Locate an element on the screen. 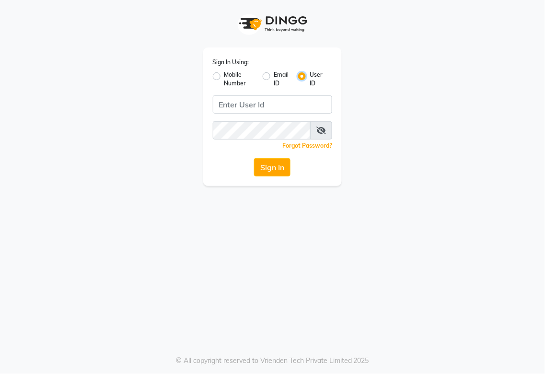 The height and width of the screenshot is (374, 545). label: Mobile Number is located at coordinates (240, 79).